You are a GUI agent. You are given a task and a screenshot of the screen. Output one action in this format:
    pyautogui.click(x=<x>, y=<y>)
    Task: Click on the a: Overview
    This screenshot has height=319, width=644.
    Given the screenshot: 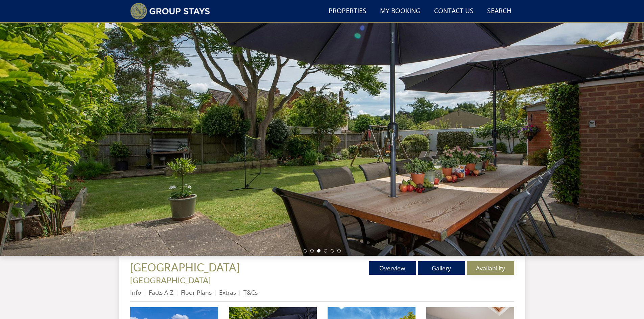 What is the action you would take?
    pyautogui.click(x=392, y=268)
    